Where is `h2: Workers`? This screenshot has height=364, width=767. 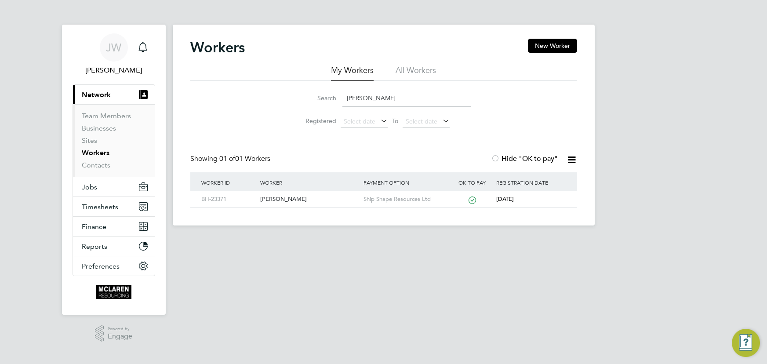 h2: Workers is located at coordinates (218, 47).